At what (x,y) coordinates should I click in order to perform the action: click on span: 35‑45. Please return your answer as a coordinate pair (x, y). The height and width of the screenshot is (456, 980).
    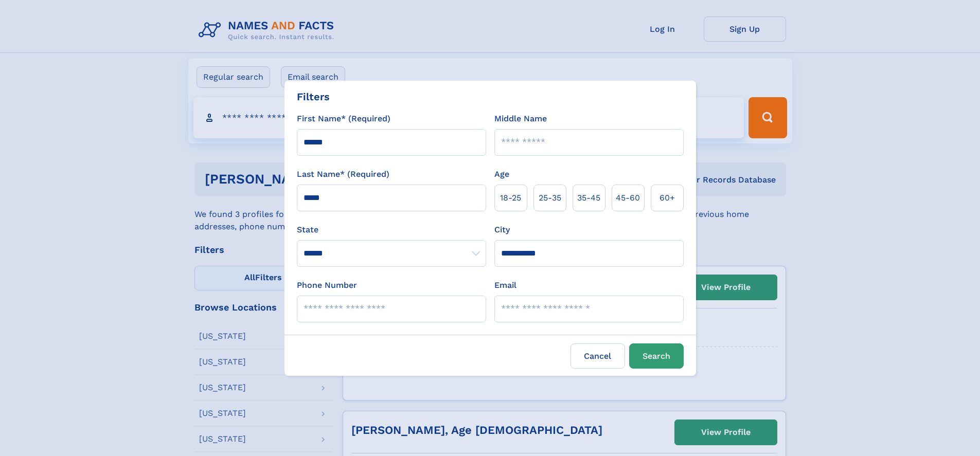
    Looking at the image, I should click on (588, 198).